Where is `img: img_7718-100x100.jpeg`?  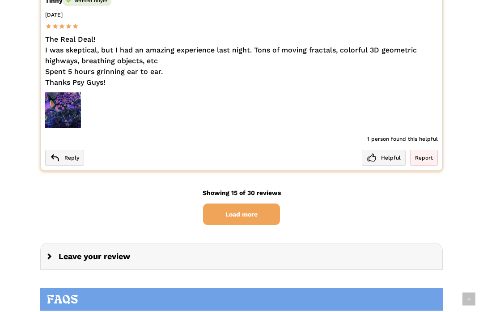 img: img_7718-100x100.jpeg is located at coordinates (63, 110).